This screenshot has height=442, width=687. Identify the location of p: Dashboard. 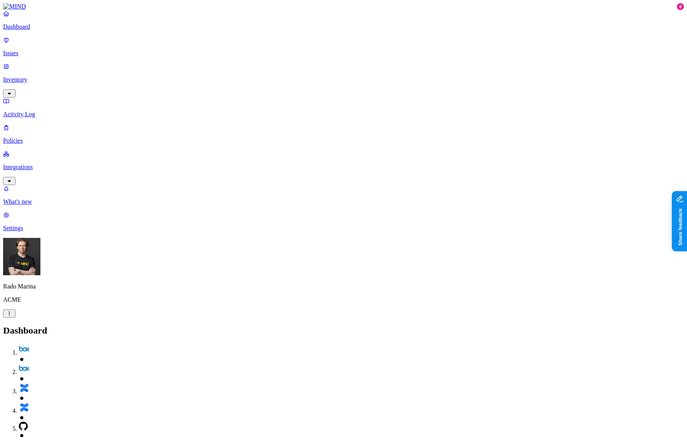
(343, 27).